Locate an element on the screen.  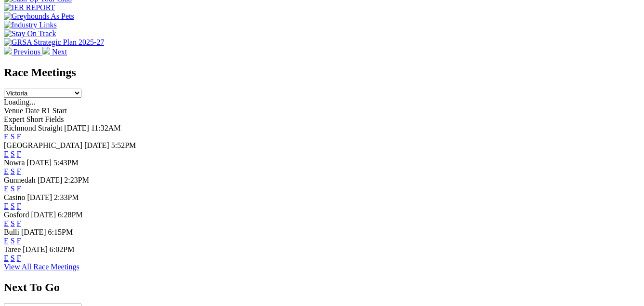
img: Greyhounds As Pets is located at coordinates (39, 16).